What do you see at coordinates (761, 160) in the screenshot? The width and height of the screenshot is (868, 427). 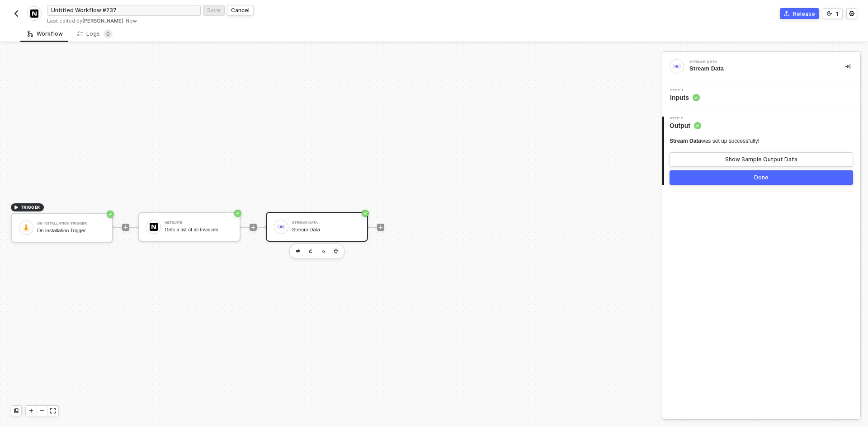 I see `button: Show Sample Output Data` at bounding box center [761, 160].